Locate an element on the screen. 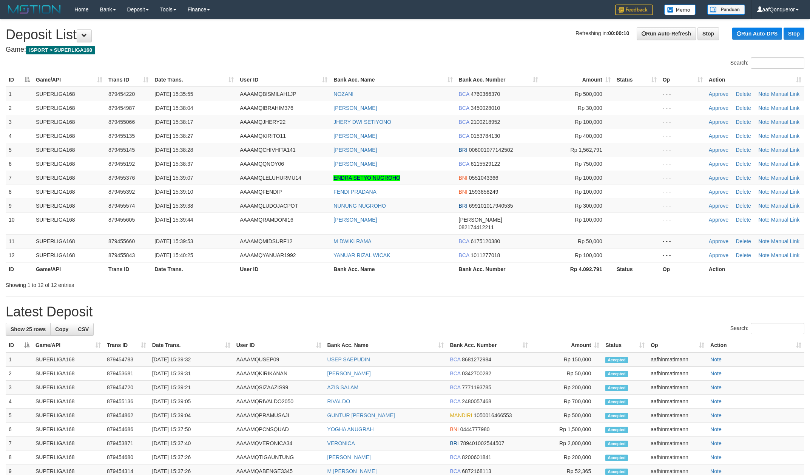 The height and width of the screenshot is (475, 810). th: Game/API is located at coordinates (69, 269).